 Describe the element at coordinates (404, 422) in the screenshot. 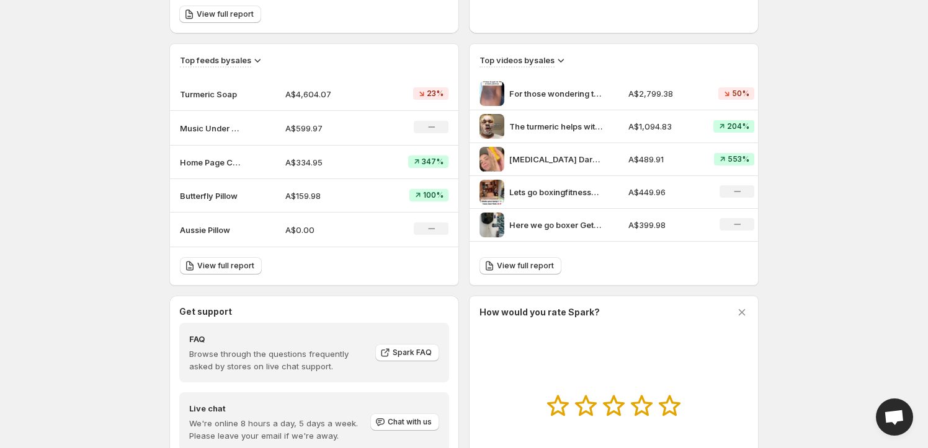

I see `button: Chat with us` at that location.